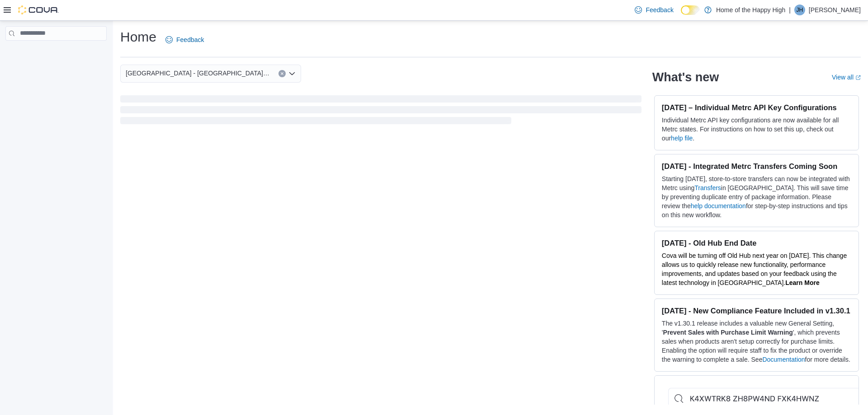 The width and height of the screenshot is (868, 415). What do you see at coordinates (802, 282) in the screenshot?
I see `strong: Learn More` at bounding box center [802, 282].